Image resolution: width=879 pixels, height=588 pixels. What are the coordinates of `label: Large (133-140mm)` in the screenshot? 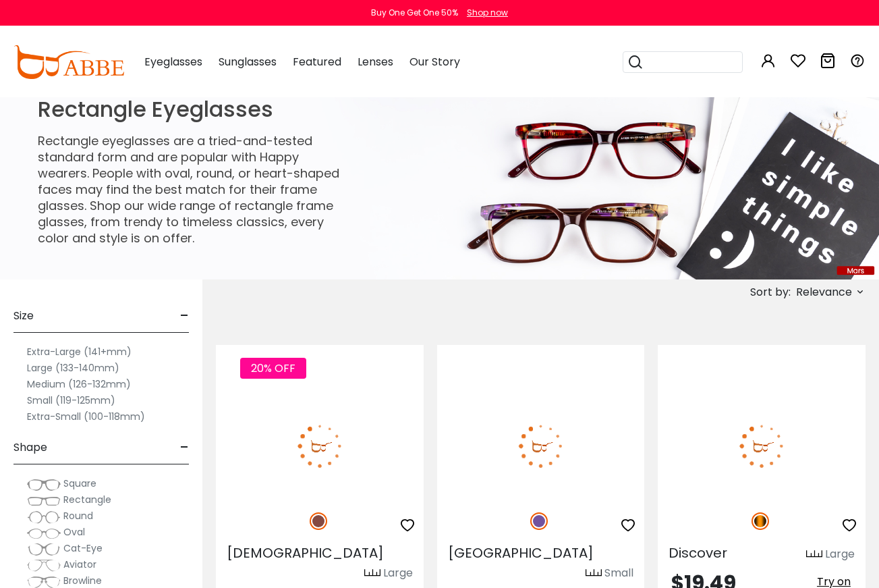 It's located at (73, 368).